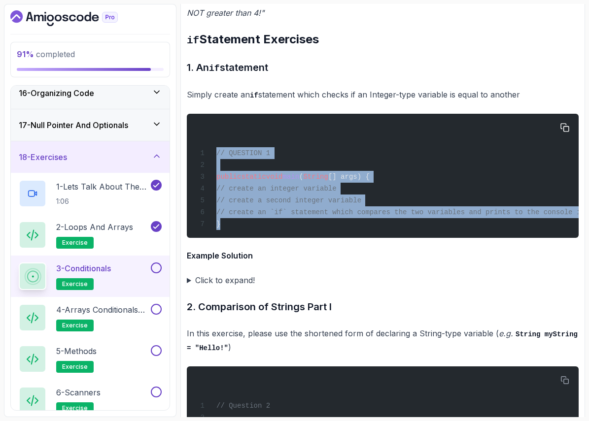 The width and height of the screenshot is (589, 421). Describe the element at coordinates (253, 177) in the screenshot. I see `span: static` at that location.